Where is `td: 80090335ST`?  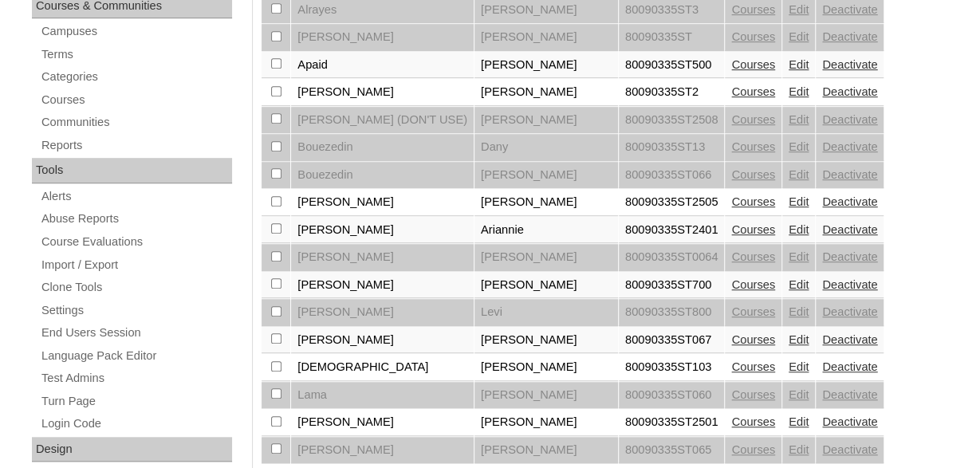
td: 80090335ST is located at coordinates (671, 38).